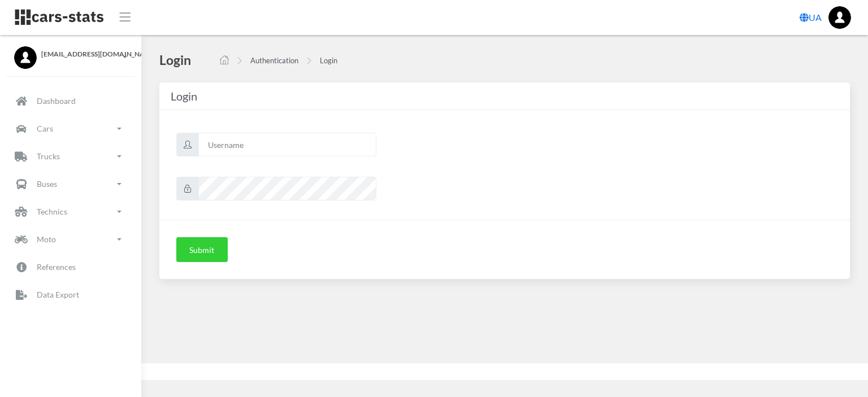 This screenshot has height=397, width=868. What do you see at coordinates (45, 128) in the screenshot?
I see `p: Cars` at bounding box center [45, 128].